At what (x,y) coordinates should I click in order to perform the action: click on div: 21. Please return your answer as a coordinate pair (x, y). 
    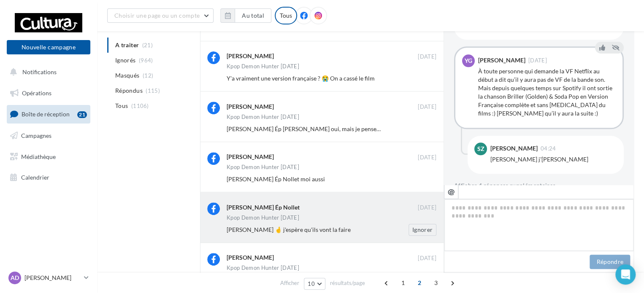
    Looking at the image, I should click on (82, 115).